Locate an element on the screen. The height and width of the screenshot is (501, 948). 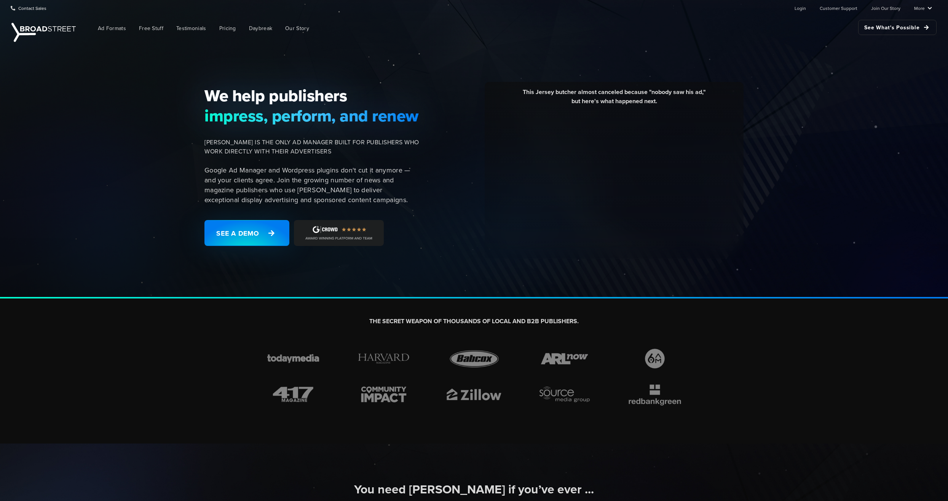
a: Login is located at coordinates (800, 8).